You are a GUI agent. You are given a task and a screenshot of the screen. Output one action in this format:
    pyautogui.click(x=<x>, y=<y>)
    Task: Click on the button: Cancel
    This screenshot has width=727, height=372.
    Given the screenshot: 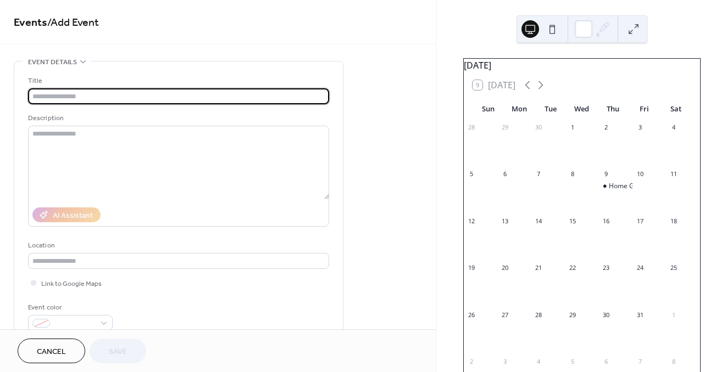 What is the action you would take?
    pyautogui.click(x=51, y=351)
    